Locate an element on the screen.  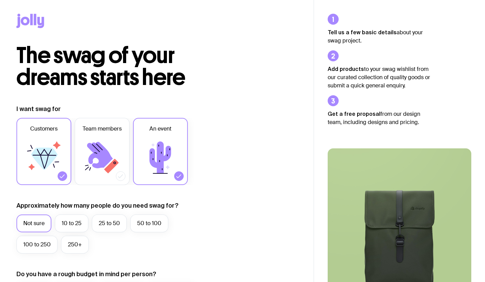
label: Approximately how many people do you need swag for? is located at coordinates (97, 205).